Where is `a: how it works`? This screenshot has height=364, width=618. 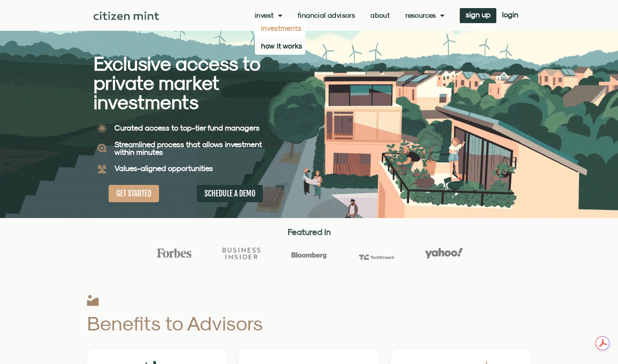 a: how it works is located at coordinates (280, 46).